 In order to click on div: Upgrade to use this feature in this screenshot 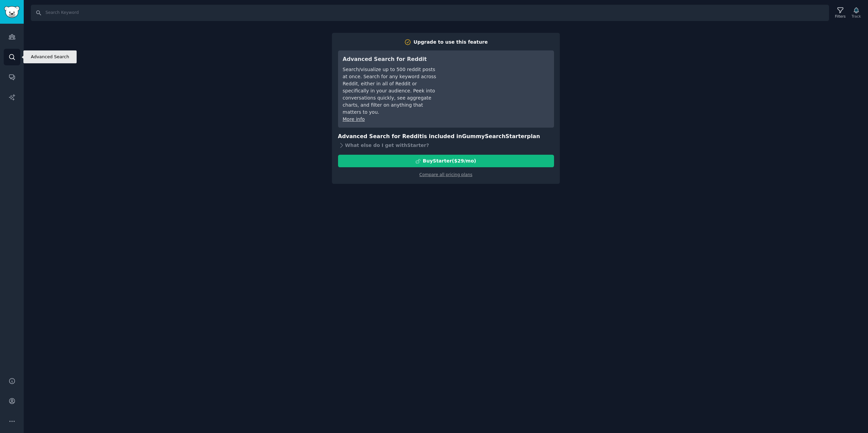, I will do `click(451, 42)`.